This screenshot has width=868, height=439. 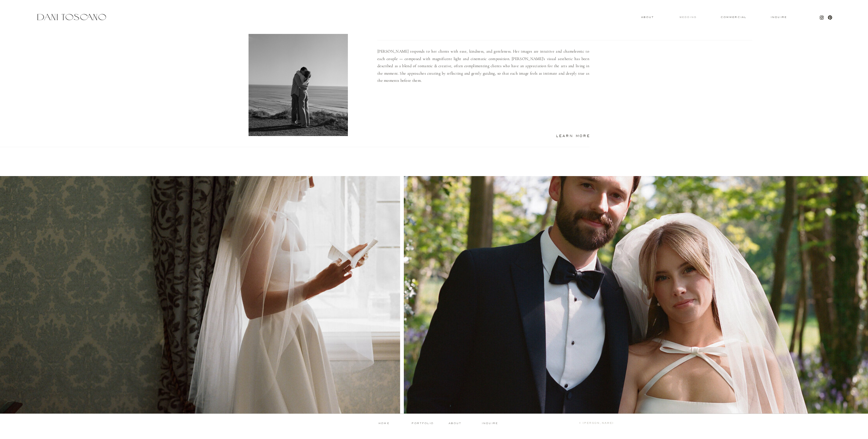 I want to click on h3: Inquire, so click(x=778, y=18).